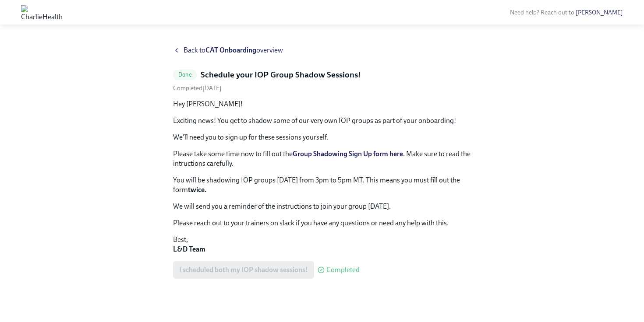 The width and height of the screenshot is (644, 322). What do you see at coordinates (322, 51) in the screenshot?
I see `a: Back toCAT Onboardingoverview` at bounding box center [322, 51].